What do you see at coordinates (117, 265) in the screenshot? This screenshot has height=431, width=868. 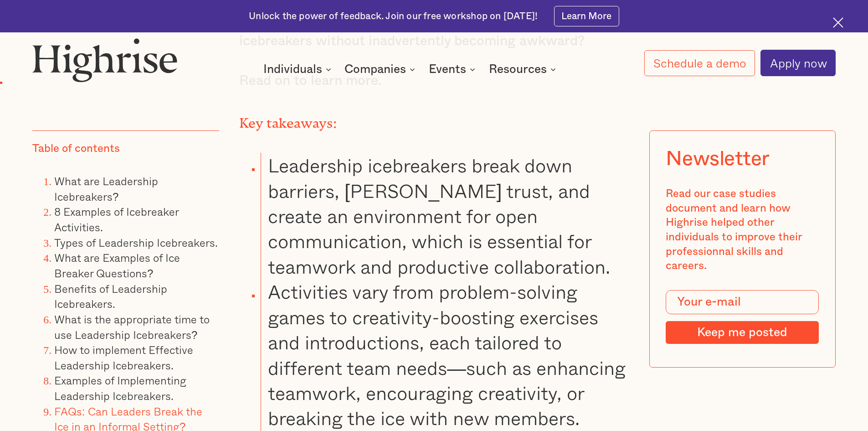 I see `a: What are Examples of Ice Breaker Questions?` at bounding box center [117, 265].